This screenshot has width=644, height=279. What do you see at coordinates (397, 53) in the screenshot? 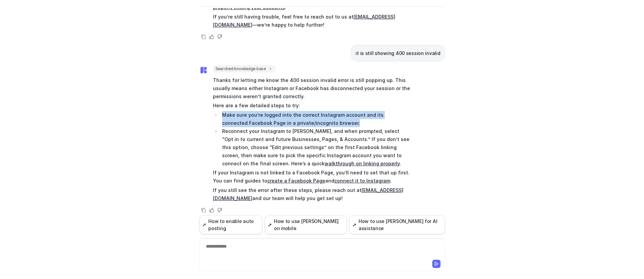
I see `p: it is still showing 400 session invalid` at bounding box center [397, 53].